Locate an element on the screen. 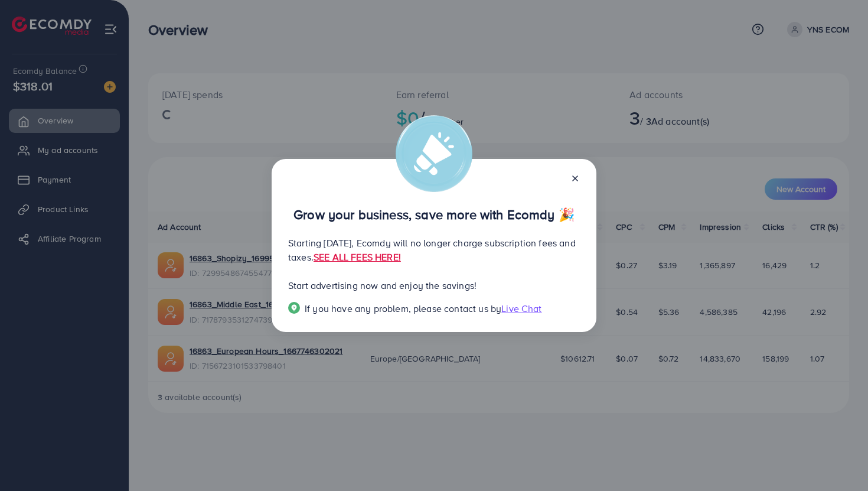 The image size is (868, 491). p: Start advertising now and enjoy the savings! is located at coordinates (434, 285).